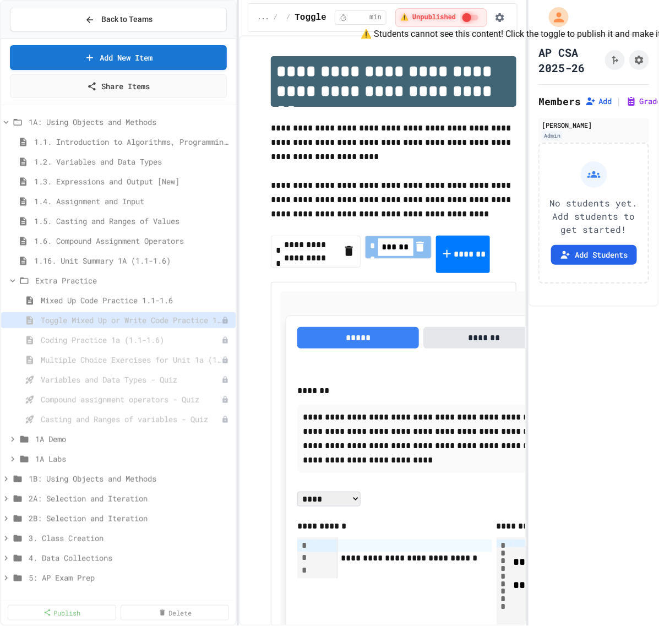 The height and width of the screenshot is (626, 659). I want to click on a: Add New Item, so click(118, 57).